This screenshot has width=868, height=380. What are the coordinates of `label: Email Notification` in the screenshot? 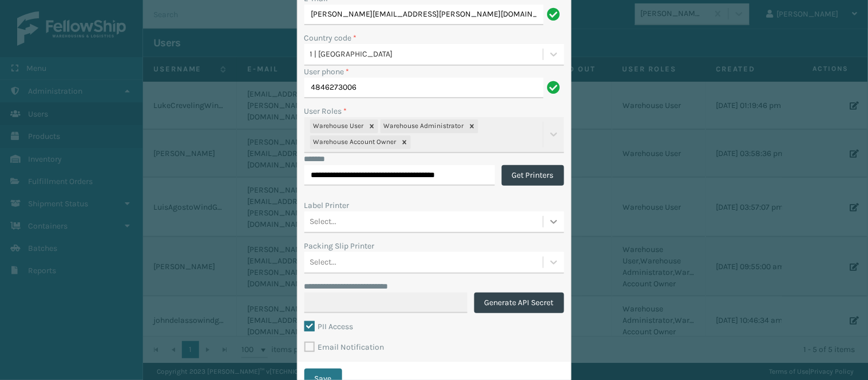 It's located at (344, 347).